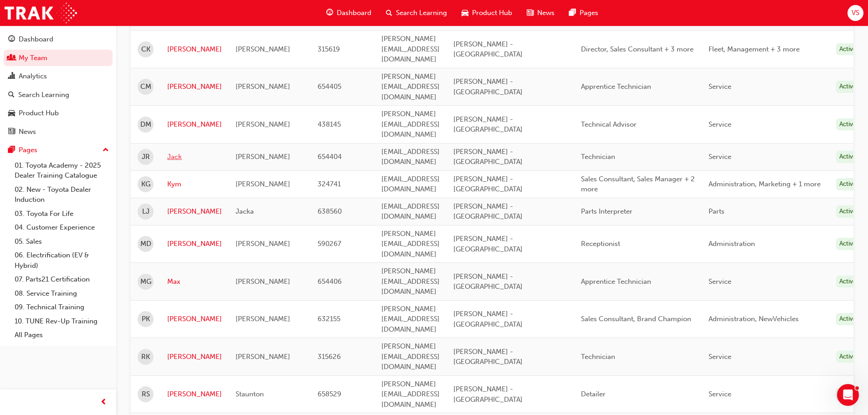  Describe the element at coordinates (572, 13) in the screenshot. I see `span: pages-icon` at that location.